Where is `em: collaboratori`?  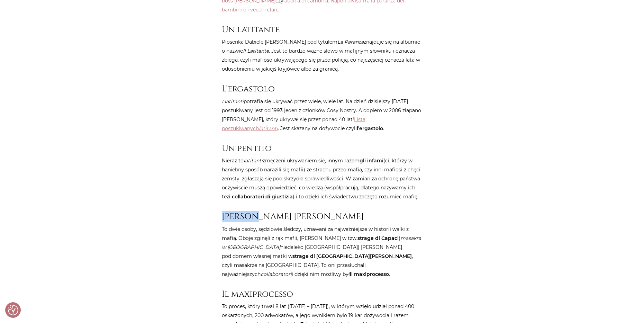 em: collaboratori is located at coordinates (276, 274).